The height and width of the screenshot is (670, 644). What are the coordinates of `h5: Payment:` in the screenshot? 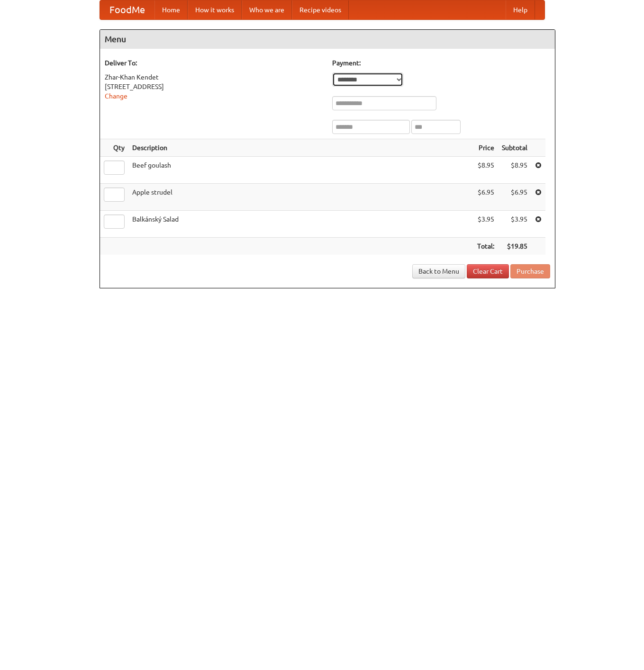 It's located at (441, 63).